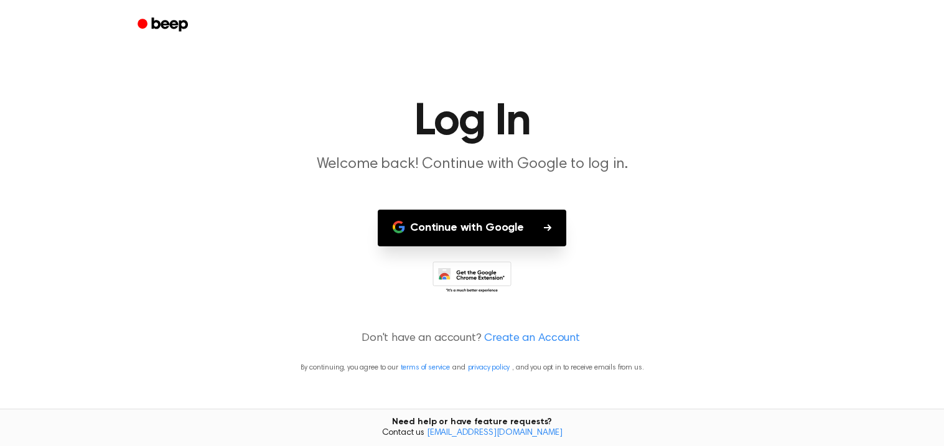 Image resolution: width=944 pixels, height=446 pixels. What do you see at coordinates (532, 338) in the screenshot?
I see `a: Create an Account` at bounding box center [532, 338].